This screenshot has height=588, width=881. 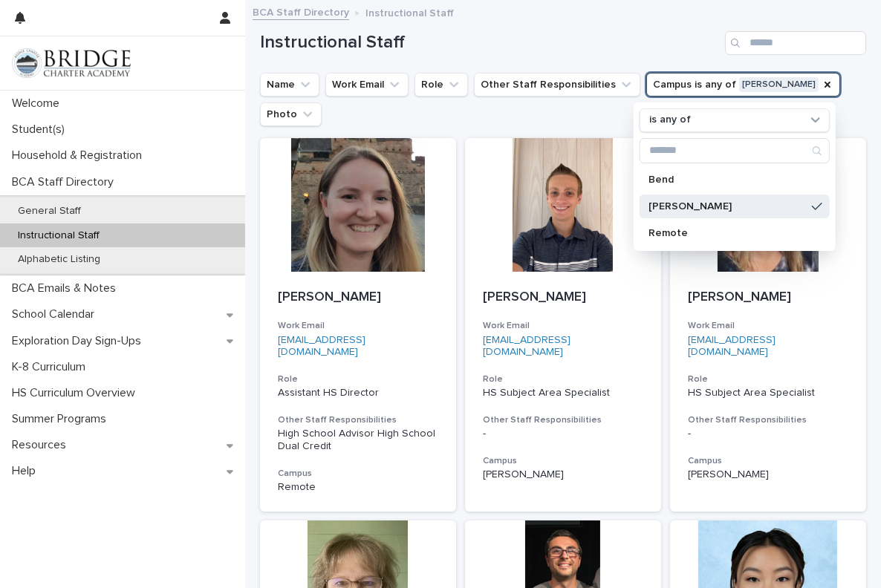 What do you see at coordinates (67, 288) in the screenshot?
I see `p: BCA Emails & Notes` at bounding box center [67, 288].